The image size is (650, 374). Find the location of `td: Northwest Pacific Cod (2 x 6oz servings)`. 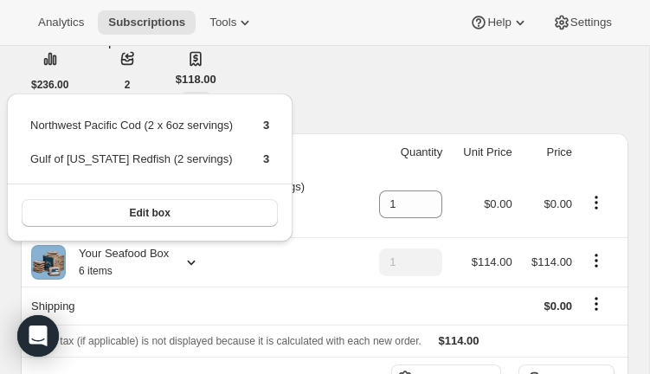

td: Northwest Pacific Cod (2 x 6oz servings) is located at coordinates (132, 132).